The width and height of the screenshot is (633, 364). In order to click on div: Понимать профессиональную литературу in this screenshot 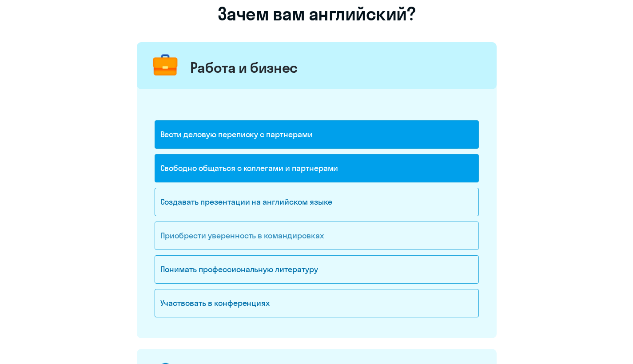, I will do `click(317, 269)`.